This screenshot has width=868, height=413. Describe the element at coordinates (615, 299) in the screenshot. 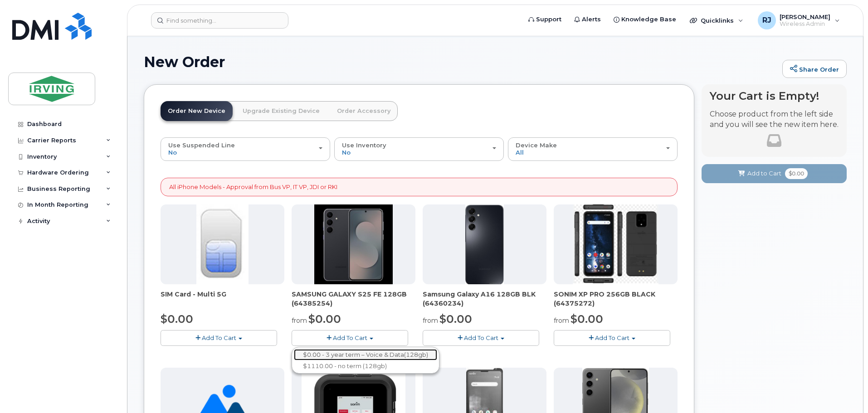

I see `div: SONIM XP PRO 256GB BLACK (64375272)` at that location.